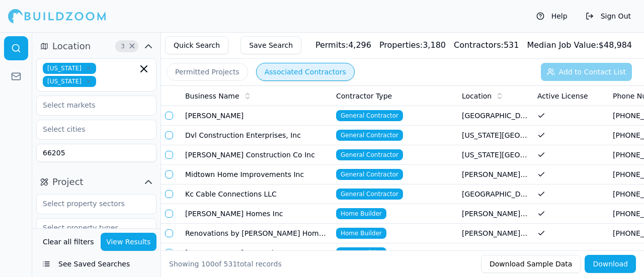  What do you see at coordinates (552, 16) in the screenshot?
I see `button: Help` at bounding box center [552, 16].